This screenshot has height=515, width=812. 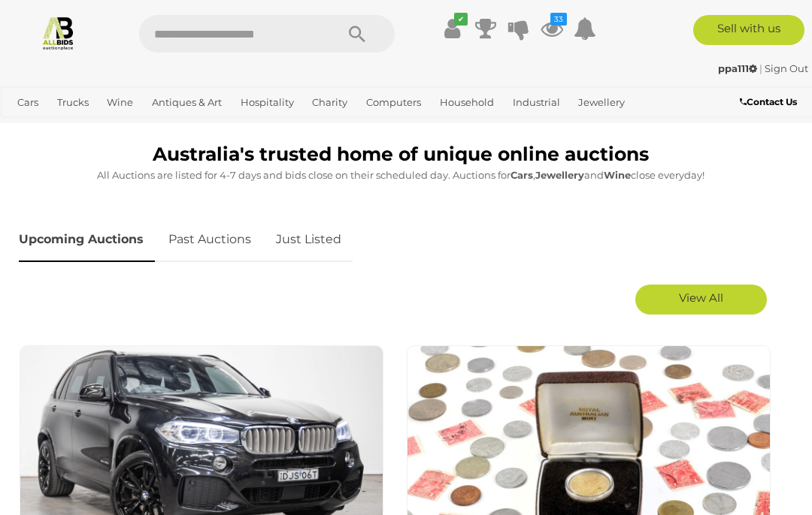 I want to click on img: Allbids.com.au, so click(x=58, y=32).